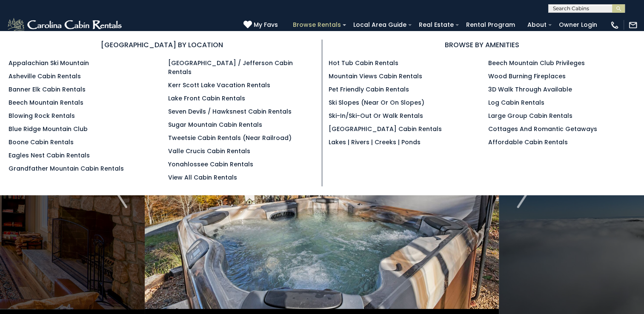 This screenshot has width=644, height=314. I want to click on a: Asheville Cabin Rentals, so click(45, 76).